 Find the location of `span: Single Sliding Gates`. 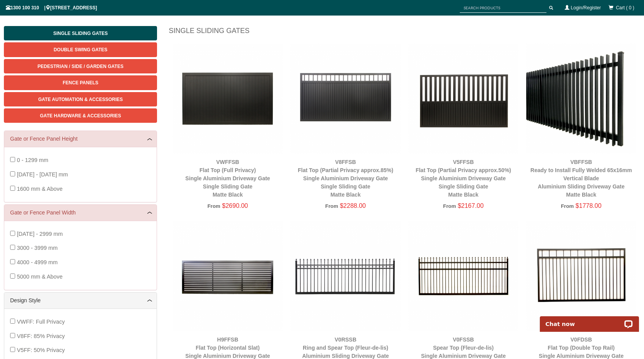

span: Single Sliding Gates is located at coordinates (81, 33).